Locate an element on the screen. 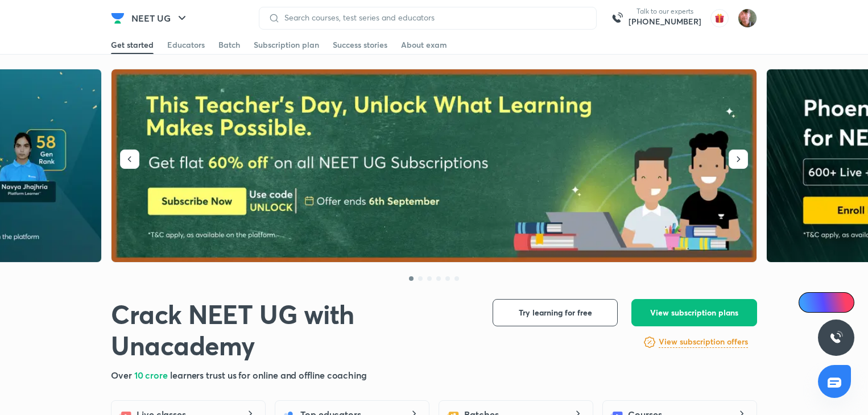 The image size is (868, 415). img: Icon is located at coordinates (810, 302).